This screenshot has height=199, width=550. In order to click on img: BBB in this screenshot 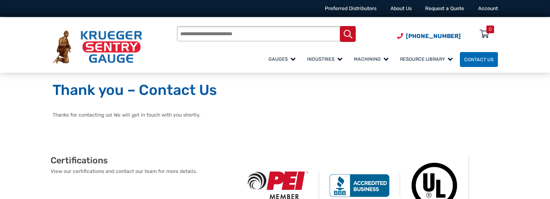, I will do `click(360, 186)`.